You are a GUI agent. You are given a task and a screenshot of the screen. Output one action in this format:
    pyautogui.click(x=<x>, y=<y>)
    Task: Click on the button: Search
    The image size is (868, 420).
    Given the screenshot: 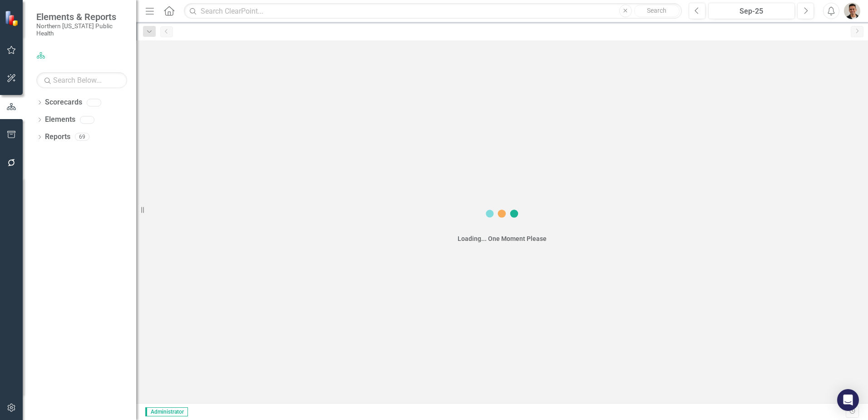 What is the action you would take?
    pyautogui.click(x=657, y=11)
    